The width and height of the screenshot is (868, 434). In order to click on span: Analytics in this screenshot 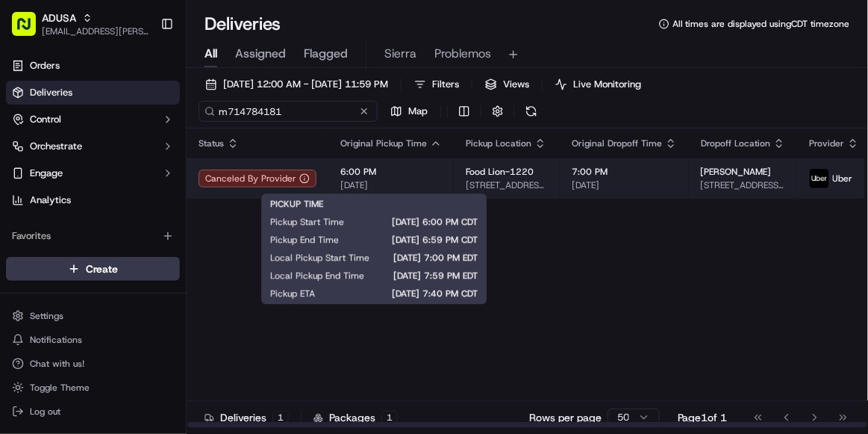, I will do `click(50, 200)`.